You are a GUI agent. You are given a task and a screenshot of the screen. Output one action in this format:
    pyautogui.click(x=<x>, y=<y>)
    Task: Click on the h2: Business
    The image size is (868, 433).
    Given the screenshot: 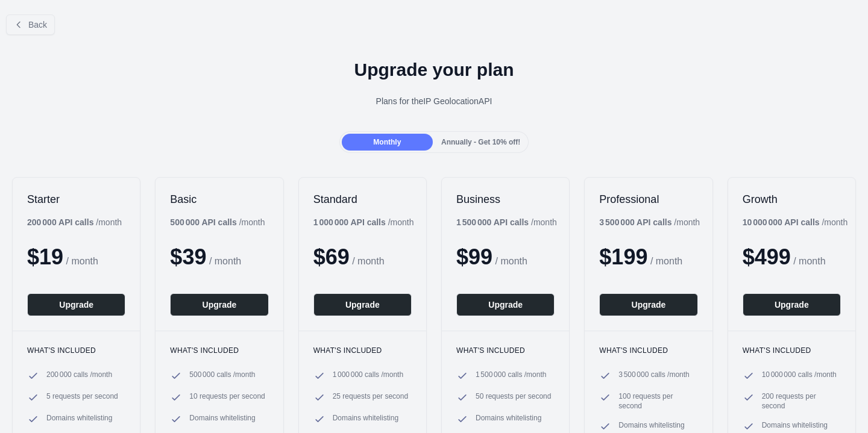 What is the action you would take?
    pyautogui.click(x=505, y=199)
    